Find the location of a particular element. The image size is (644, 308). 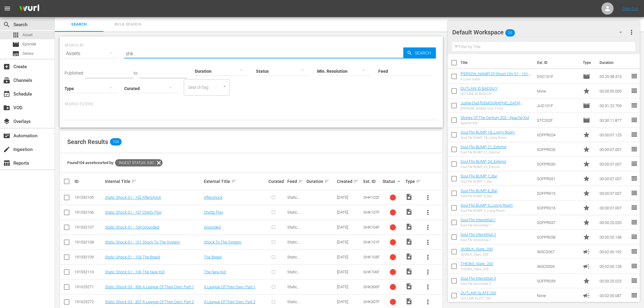

a: Static Shock S1 - 103 The Breed is located at coordinates (132, 257).